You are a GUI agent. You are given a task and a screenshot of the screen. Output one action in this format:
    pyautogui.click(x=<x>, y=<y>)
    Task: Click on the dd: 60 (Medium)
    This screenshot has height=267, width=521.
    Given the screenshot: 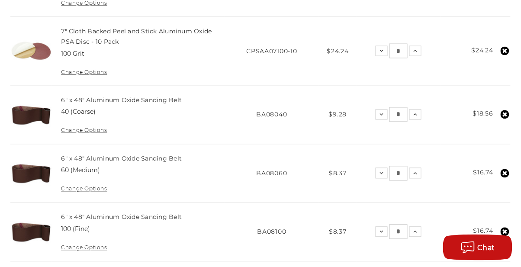 What is the action you would take?
    pyautogui.click(x=80, y=170)
    